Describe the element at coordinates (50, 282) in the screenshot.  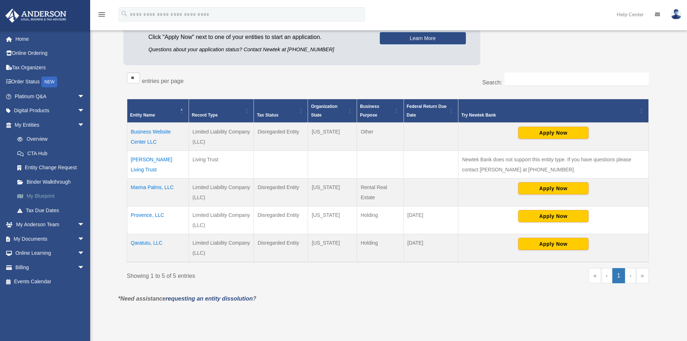
I see `a: Events Calendar` at that location.